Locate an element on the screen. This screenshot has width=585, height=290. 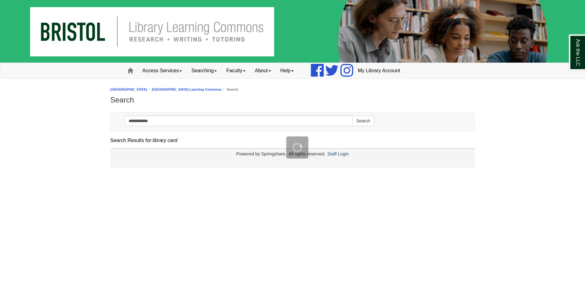
img: Working... is located at coordinates (297, 147).